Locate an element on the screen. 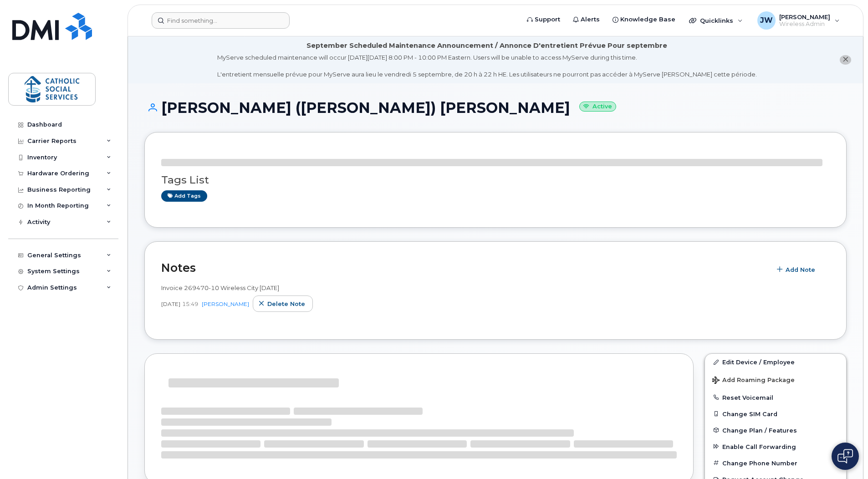  button: Reset Voicemail is located at coordinates (775, 398).